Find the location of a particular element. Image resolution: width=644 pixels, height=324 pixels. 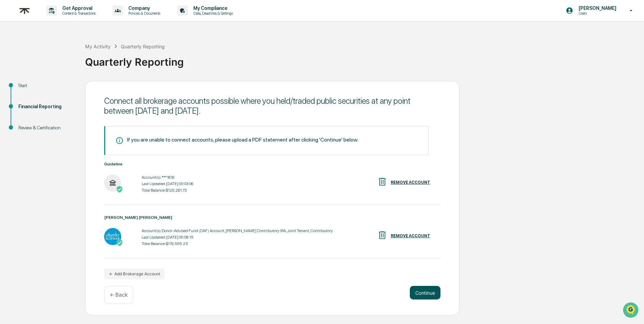

button: Open customer support is located at coordinates (9, 9).